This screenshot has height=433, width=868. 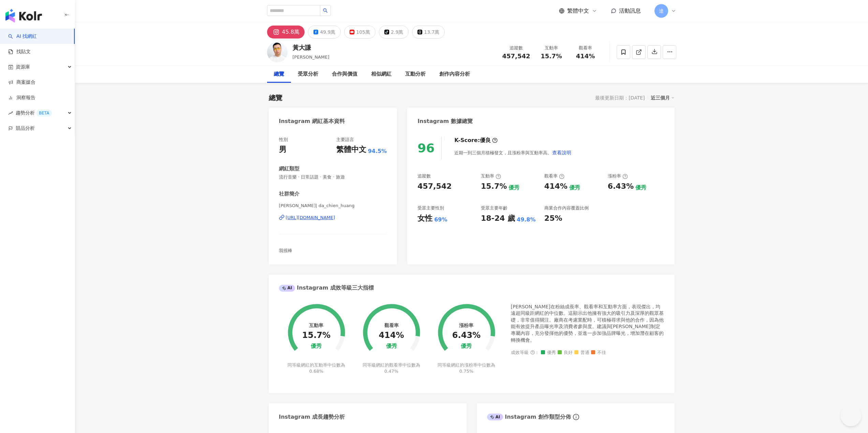 What do you see at coordinates (20, 52) in the screenshot?
I see `a: 找貼文` at bounding box center [20, 52].